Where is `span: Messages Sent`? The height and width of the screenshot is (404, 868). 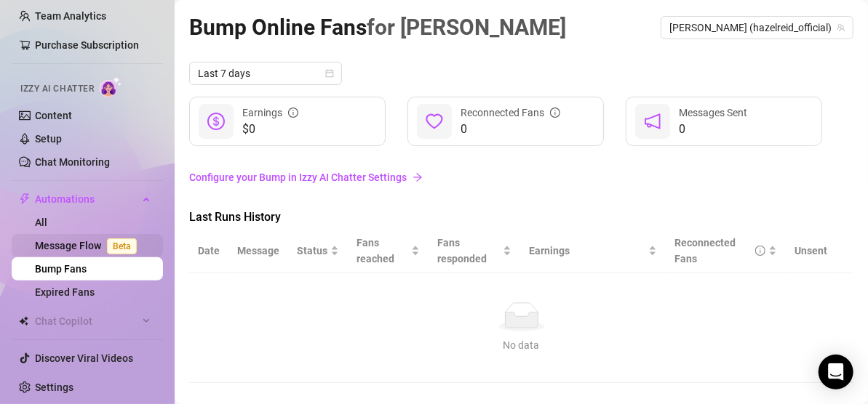
span: Messages Sent is located at coordinates (712, 113).